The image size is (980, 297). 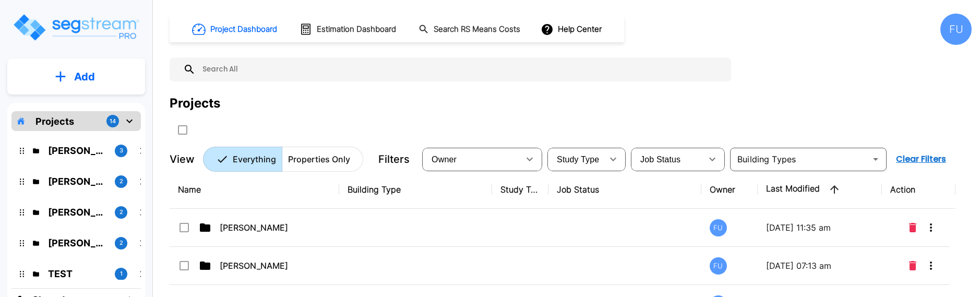 What do you see at coordinates (520, 189) in the screenshot?
I see `th: Study Type` at bounding box center [520, 189].